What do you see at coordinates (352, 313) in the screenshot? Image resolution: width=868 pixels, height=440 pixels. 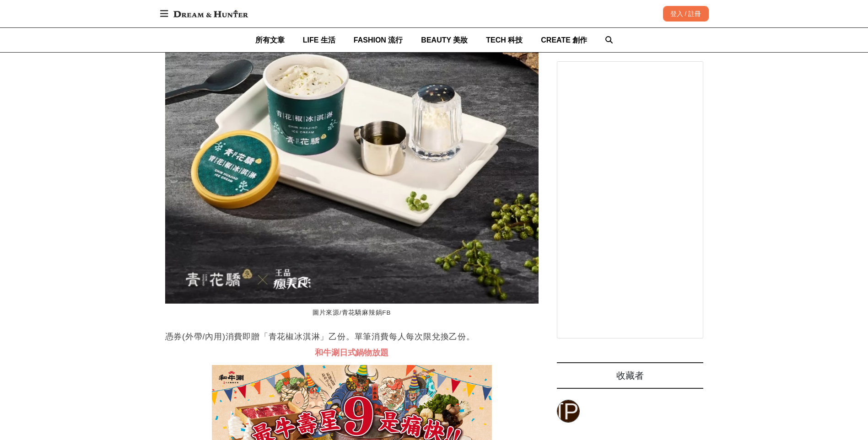 I see `figcaption: 圖片來源/青花驕麻辣鍋FB` at bounding box center [352, 313].